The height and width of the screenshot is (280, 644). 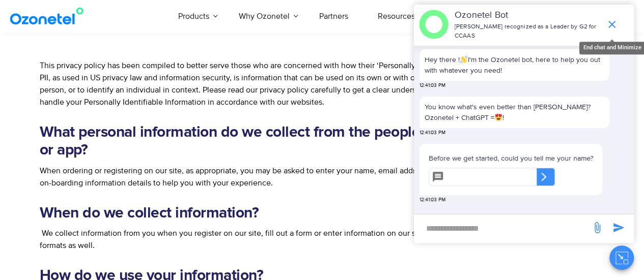 I want to click on p: We collect information from you when you register on our site, fill out a form or enter informati..., so click(x=322, y=240).